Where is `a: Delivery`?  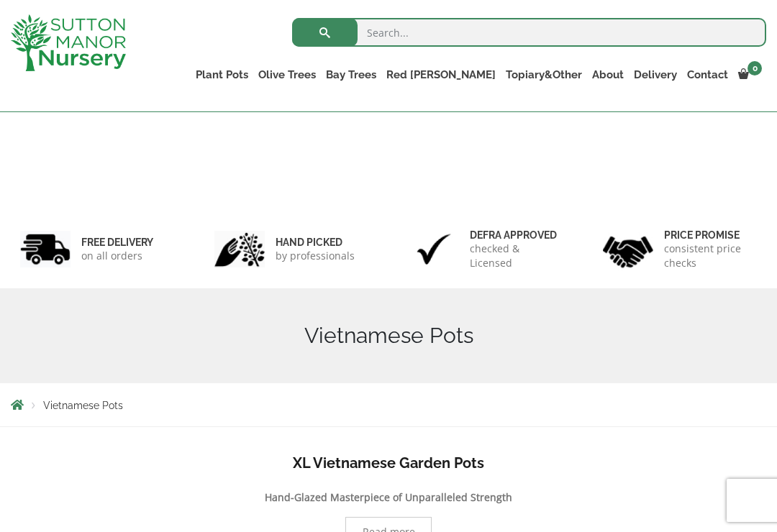
a: Delivery is located at coordinates (655, 75).